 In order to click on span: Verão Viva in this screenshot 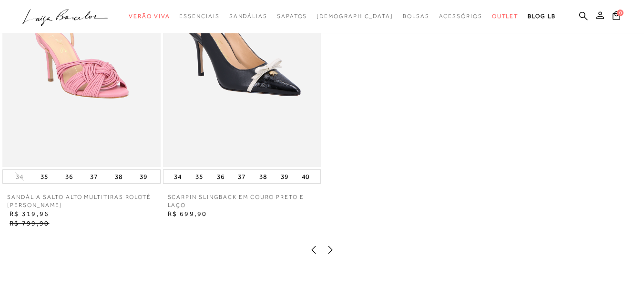, I will do `click(149, 16)`.